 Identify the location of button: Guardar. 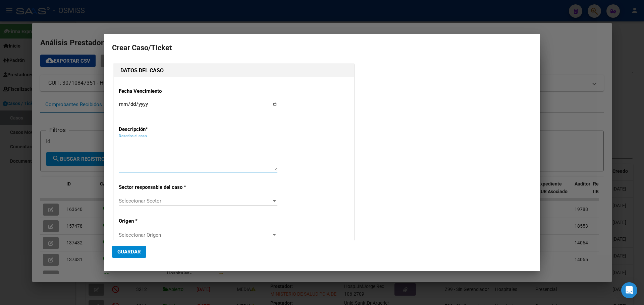
(129, 252).